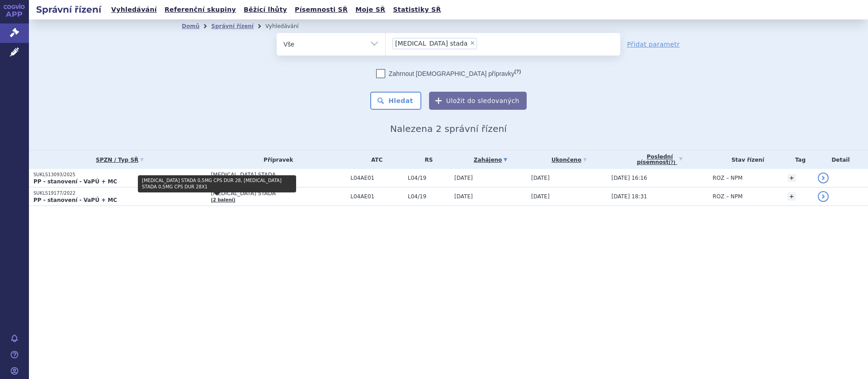 Image resolution: width=868 pixels, height=379 pixels. I want to click on a: Písemnosti SŘ, so click(321, 9).